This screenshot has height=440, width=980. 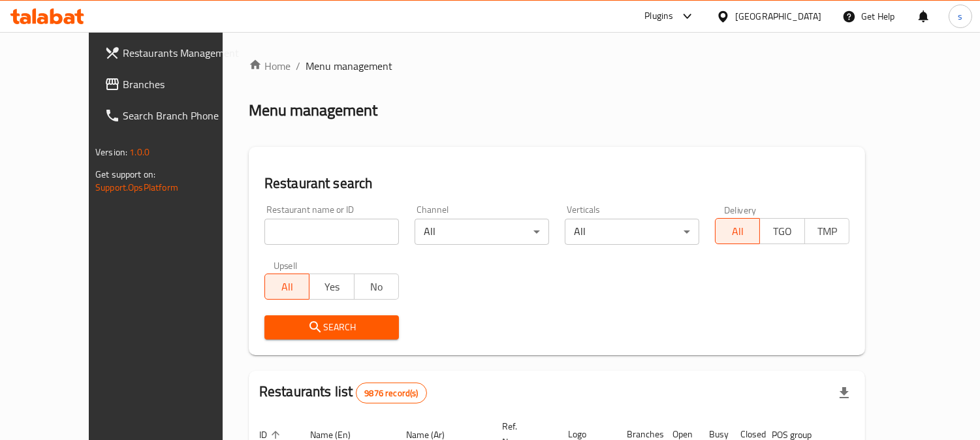 I want to click on a: Restaurants Management, so click(x=173, y=53).